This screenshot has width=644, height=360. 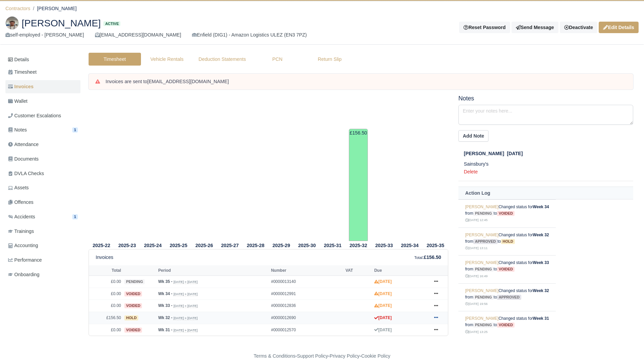 I want to click on a: Wallet, so click(x=43, y=101).